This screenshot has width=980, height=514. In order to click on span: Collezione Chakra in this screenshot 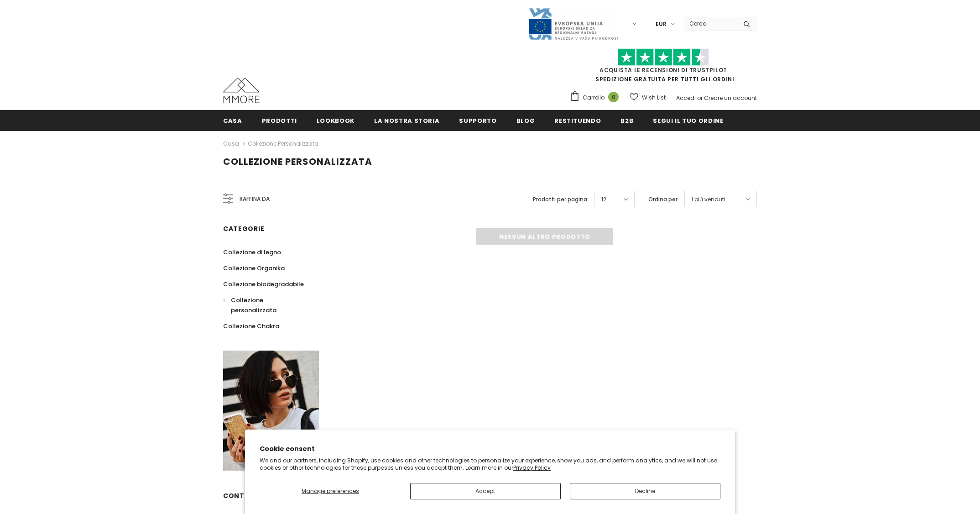, I will do `click(251, 325)`.